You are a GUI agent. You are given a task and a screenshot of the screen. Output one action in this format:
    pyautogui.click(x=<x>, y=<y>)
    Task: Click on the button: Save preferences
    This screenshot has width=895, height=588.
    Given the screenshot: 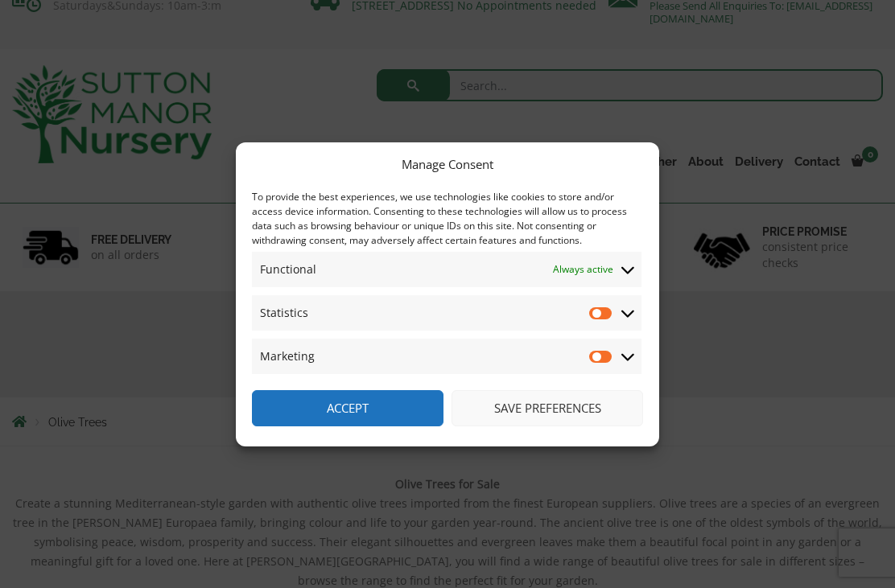 What is the action you would take?
    pyautogui.click(x=548, y=408)
    